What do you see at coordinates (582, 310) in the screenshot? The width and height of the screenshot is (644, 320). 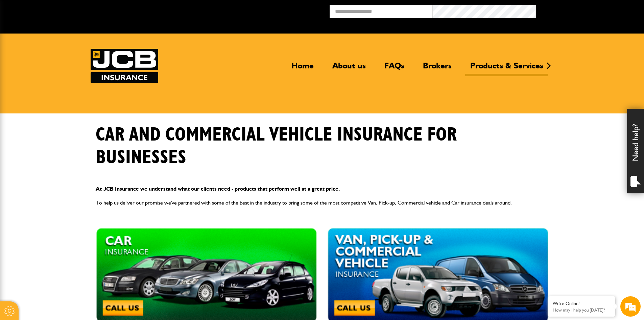 I see `p: How may I help you today?` at bounding box center [582, 310].